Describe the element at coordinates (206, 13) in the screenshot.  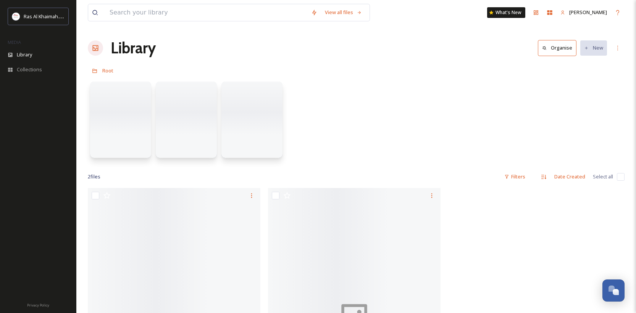
I see `input: Search your library` at that location.